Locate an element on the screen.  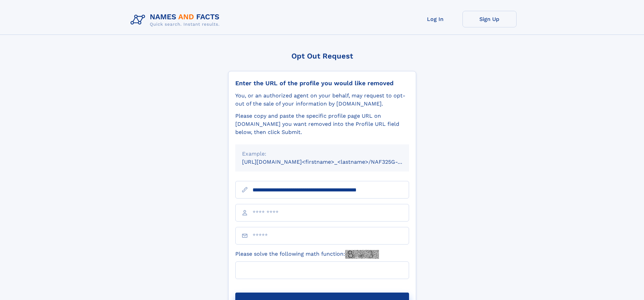
a: Sign Up is located at coordinates (489, 19).